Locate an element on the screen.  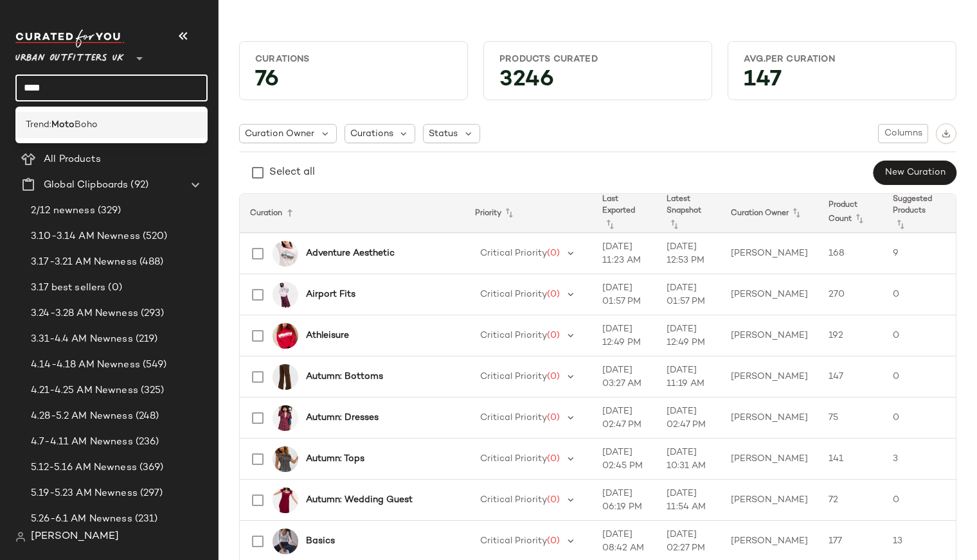
td: 3 is located at coordinates (914, 459).